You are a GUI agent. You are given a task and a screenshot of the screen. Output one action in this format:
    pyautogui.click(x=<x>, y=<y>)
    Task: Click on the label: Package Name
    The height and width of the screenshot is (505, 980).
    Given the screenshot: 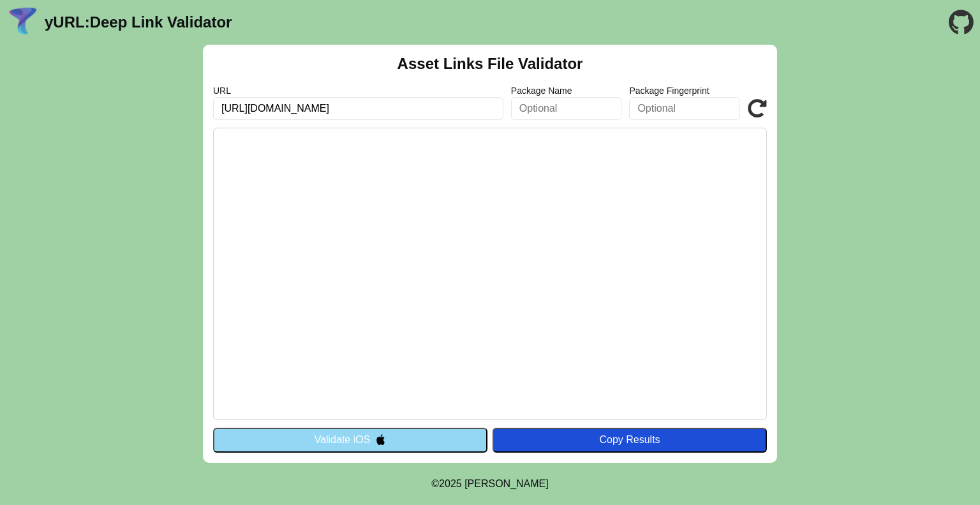 What is the action you would take?
    pyautogui.click(x=567, y=90)
    